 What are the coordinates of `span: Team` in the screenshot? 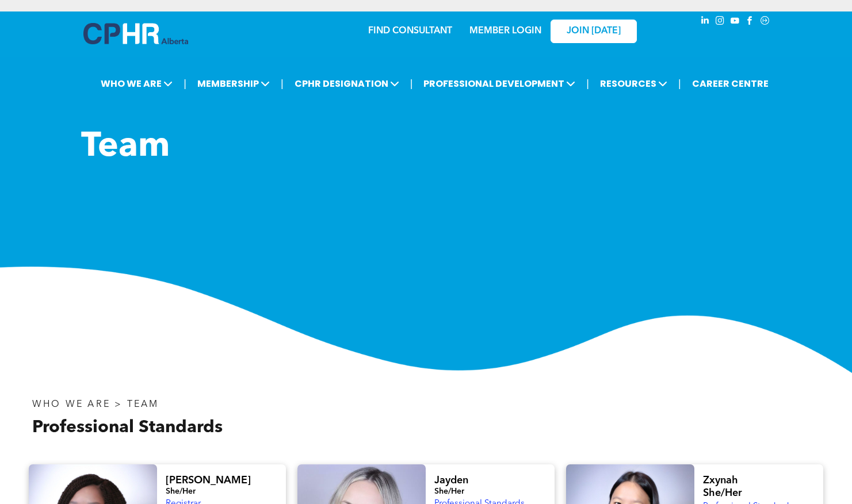 It's located at (126, 147).